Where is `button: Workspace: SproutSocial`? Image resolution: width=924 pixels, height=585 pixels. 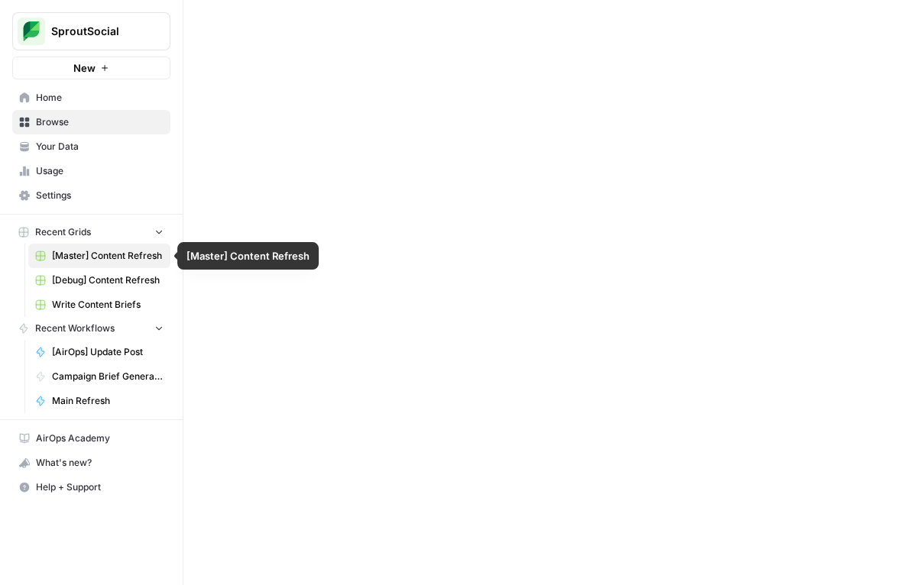
button: Workspace: SproutSocial is located at coordinates (91, 31).